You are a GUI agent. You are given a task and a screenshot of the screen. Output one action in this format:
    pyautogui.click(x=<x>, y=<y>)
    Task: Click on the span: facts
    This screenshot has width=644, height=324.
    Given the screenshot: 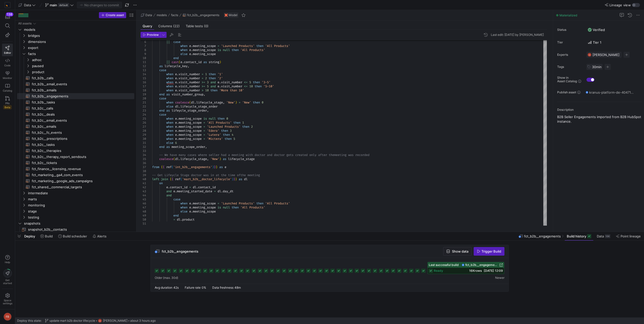 What is the action you would take?
    pyautogui.click(x=81, y=54)
    